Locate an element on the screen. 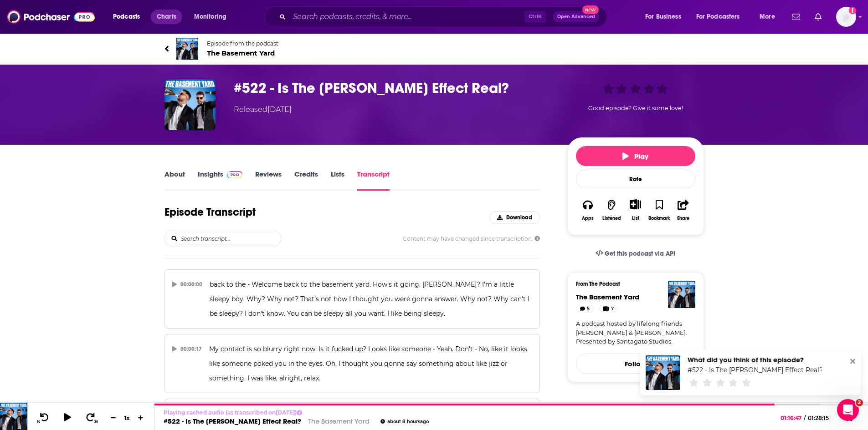 This screenshot has width=868, height=430. a: Reviews is located at coordinates (268, 180).